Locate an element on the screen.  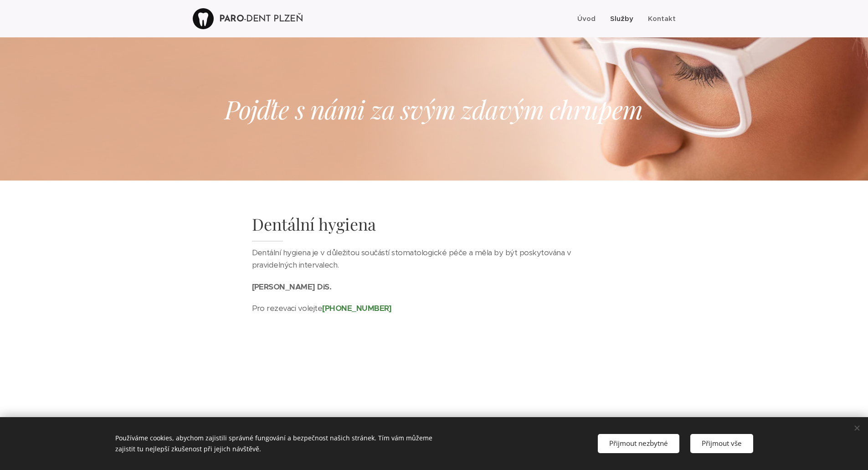
em: Pojďte s námi za svým zdavým chrupem is located at coordinates (434, 108).